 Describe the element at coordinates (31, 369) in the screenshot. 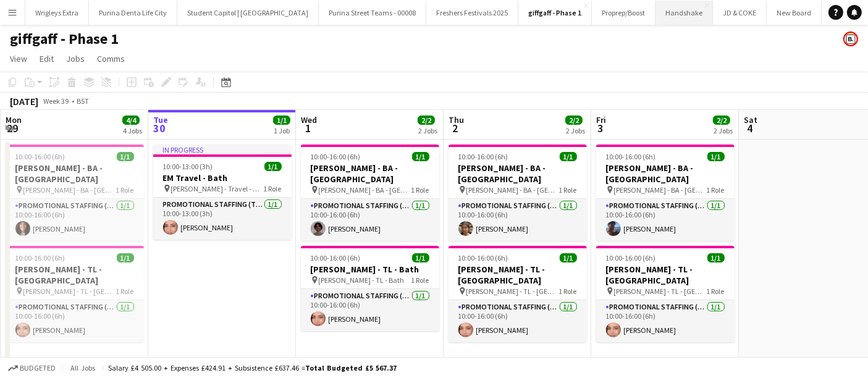

I see `button: Budgeted` at that location.